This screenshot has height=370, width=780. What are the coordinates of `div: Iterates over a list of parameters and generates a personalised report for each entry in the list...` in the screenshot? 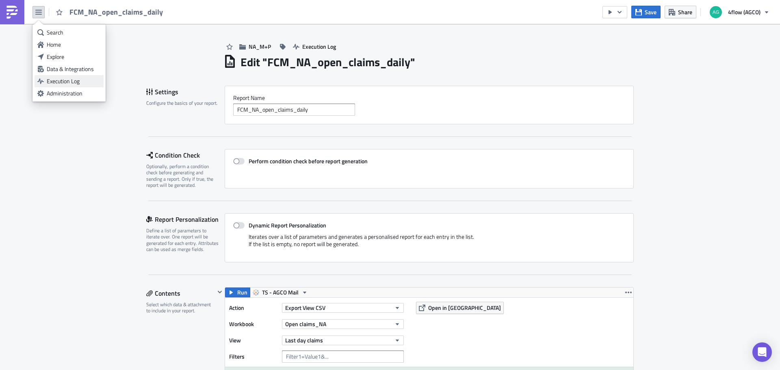 It's located at (429, 243).